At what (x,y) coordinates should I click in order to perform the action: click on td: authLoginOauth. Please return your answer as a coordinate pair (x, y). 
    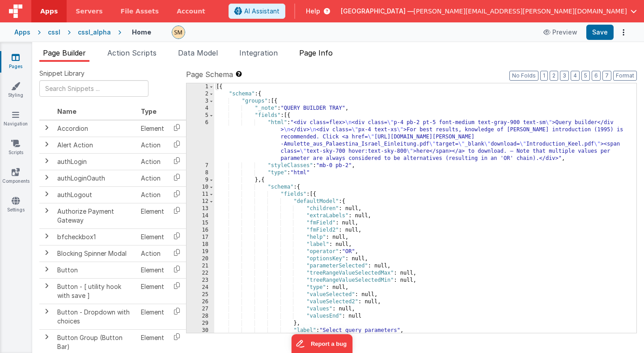
    Looking at the image, I should click on (95, 178).